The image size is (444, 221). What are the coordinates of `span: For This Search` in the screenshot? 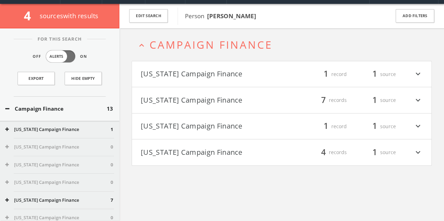 It's located at (60, 39).